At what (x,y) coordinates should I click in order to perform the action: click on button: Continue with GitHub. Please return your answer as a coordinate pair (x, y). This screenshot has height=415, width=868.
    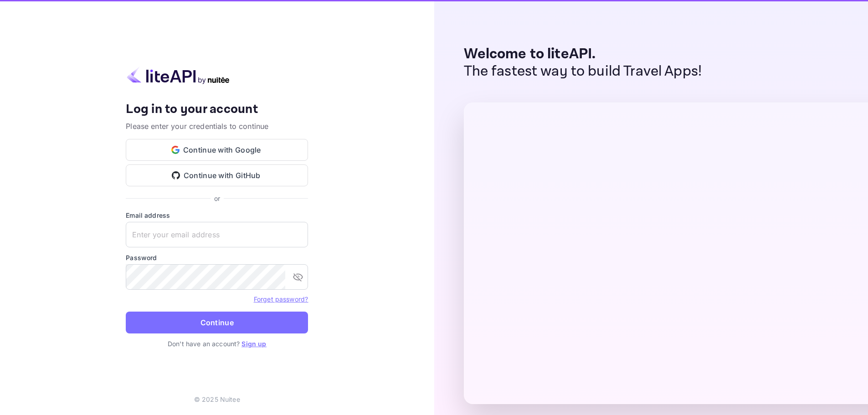
    Looking at the image, I should click on (217, 175).